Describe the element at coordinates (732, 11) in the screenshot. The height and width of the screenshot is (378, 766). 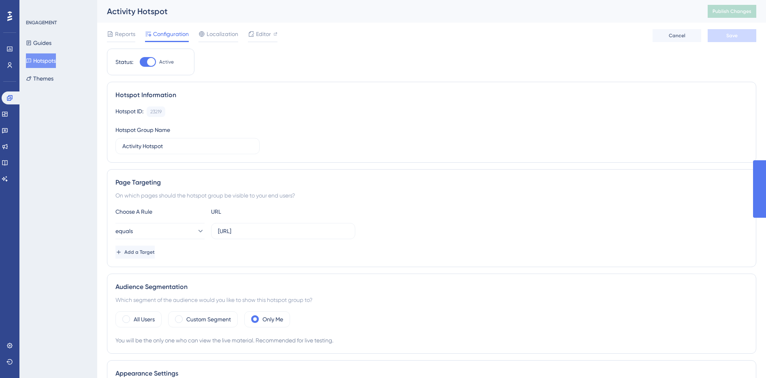
I see `button: Publish Changes` at that location.